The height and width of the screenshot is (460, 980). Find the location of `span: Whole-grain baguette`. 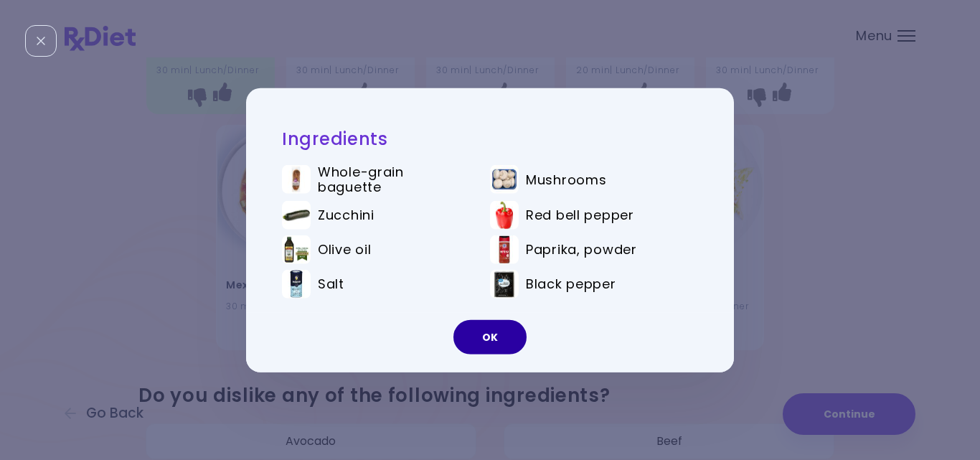

span: Whole-grain baguette is located at coordinates (393, 179).